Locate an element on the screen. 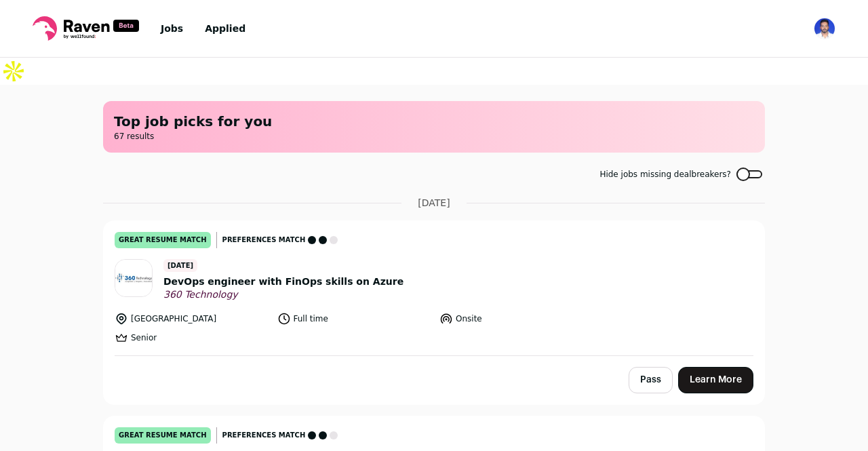 The height and width of the screenshot is (451, 868). span: 360 Technology is located at coordinates (284, 296).